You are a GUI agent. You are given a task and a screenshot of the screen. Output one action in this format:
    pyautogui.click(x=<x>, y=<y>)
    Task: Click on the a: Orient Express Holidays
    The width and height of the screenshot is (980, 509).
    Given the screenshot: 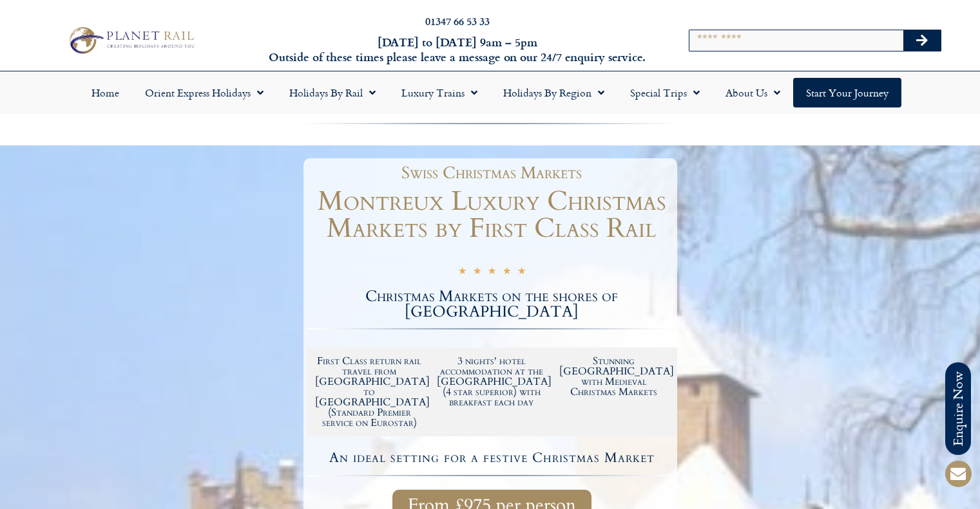 What is the action you would take?
    pyautogui.click(x=204, y=93)
    